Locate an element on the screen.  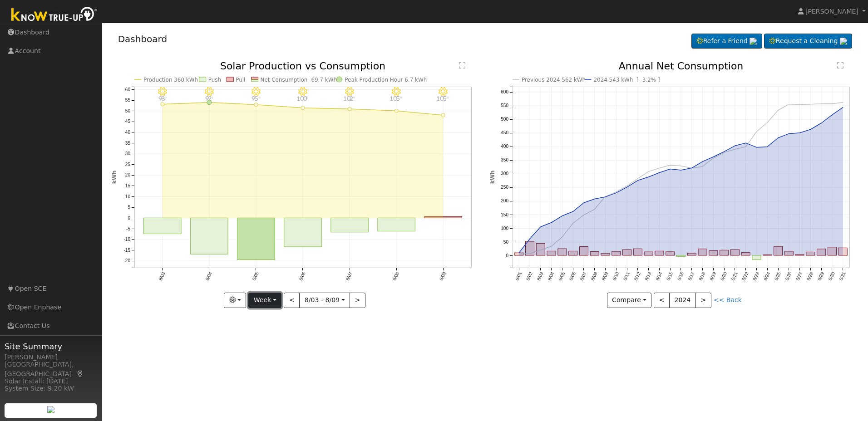
text: 8/24 is located at coordinates (767, 276).